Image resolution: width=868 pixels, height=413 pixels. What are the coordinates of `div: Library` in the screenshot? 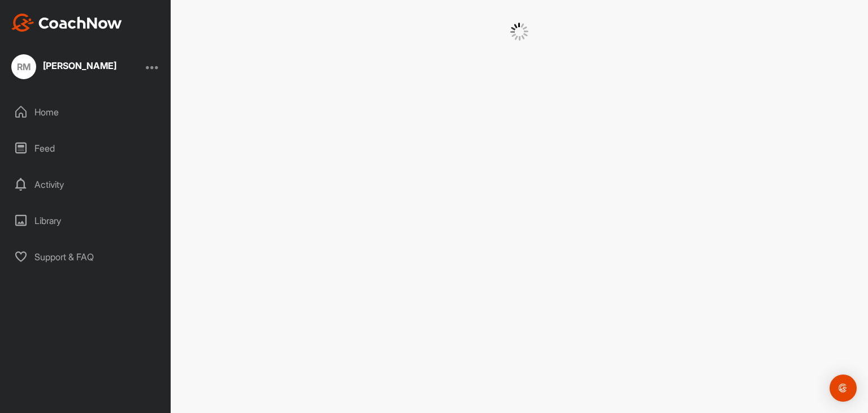 It's located at (86, 221).